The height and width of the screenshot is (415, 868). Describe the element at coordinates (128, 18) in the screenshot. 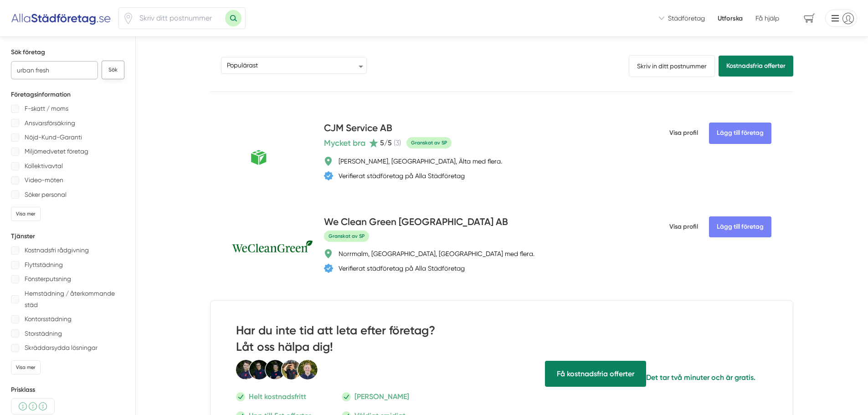

I see `svg: Pin / Karta` at that location.